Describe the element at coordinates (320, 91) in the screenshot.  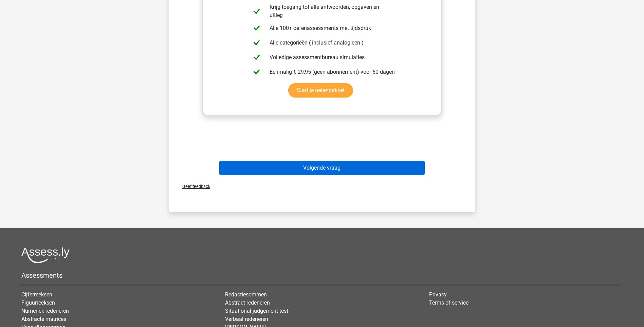
I see `a: Start je oefenpakket` at that location.